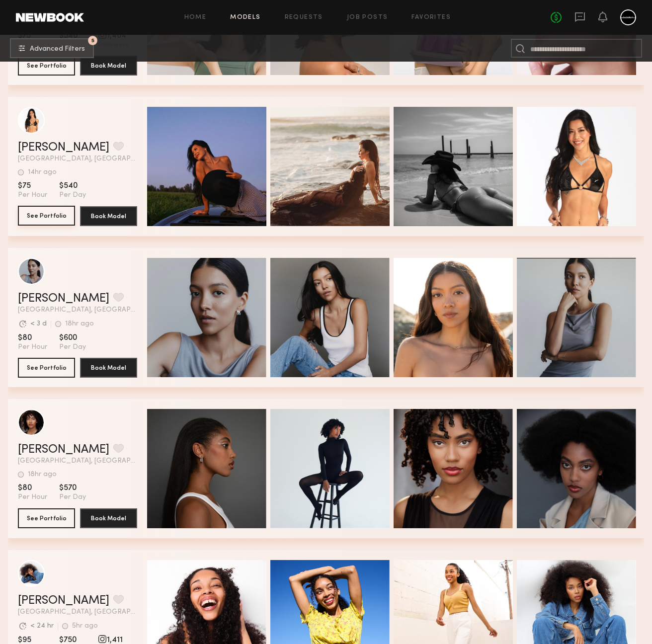 Image resolution: width=652 pixels, height=644 pixels. What do you see at coordinates (431, 18) in the screenshot?
I see `a: Favorites` at bounding box center [431, 18].